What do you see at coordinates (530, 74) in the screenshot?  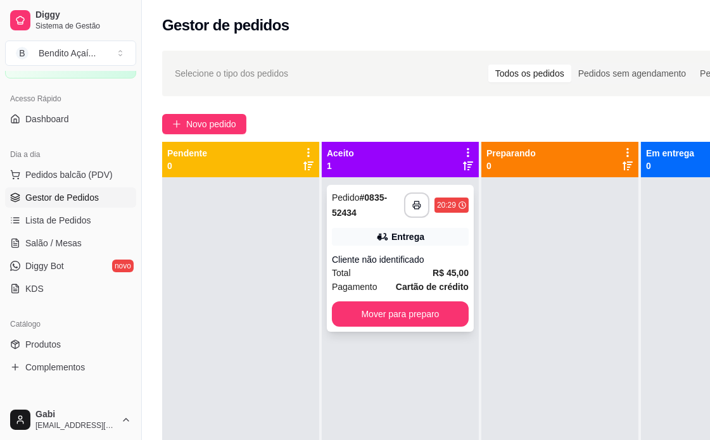 I see `div: Todos os pedidos` at bounding box center [530, 74].